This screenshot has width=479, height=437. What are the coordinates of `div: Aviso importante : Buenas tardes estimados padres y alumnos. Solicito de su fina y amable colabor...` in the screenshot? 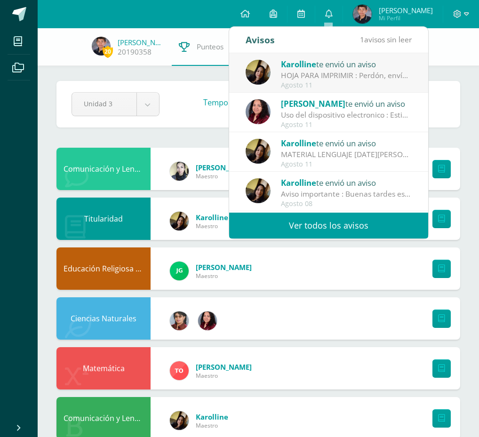 It's located at (346, 194).